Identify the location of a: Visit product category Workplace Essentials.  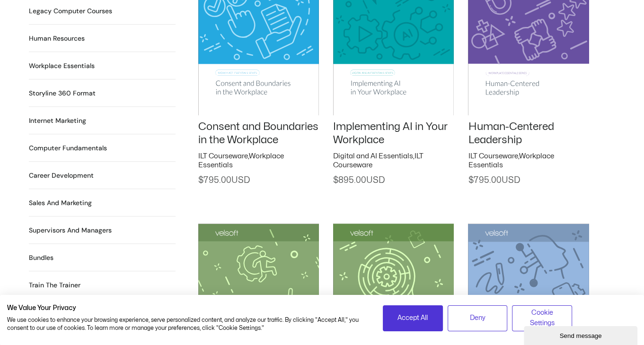
(61, 66).